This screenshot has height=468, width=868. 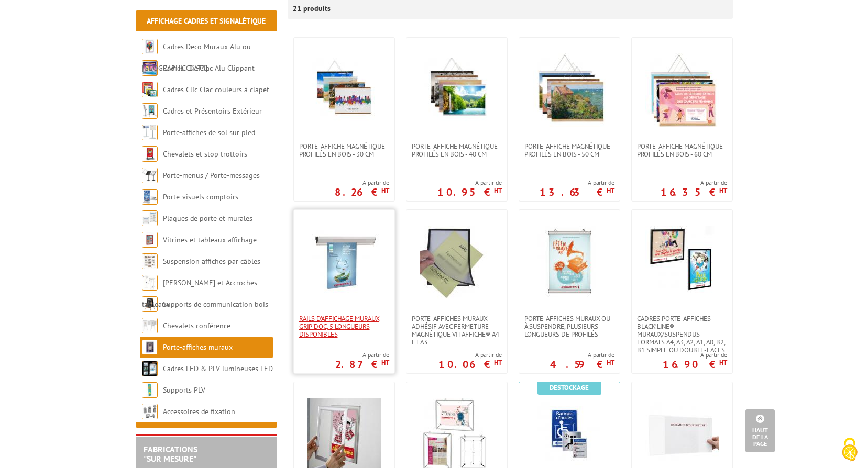 I want to click on a: Chevalets et stop trottoirs, so click(x=205, y=154).